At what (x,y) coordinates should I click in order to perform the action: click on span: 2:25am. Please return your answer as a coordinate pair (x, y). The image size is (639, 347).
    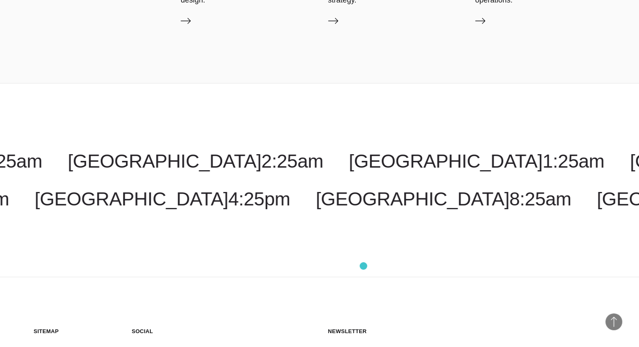
    Looking at the image, I should click on (292, 161).